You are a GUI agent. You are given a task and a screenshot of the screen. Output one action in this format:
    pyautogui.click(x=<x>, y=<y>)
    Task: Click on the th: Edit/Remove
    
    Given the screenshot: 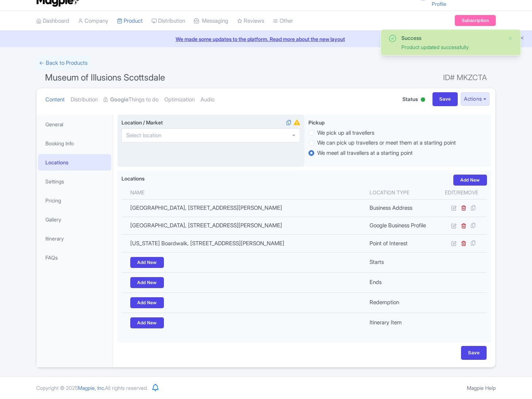 What is the action you would take?
    pyautogui.click(x=461, y=193)
    